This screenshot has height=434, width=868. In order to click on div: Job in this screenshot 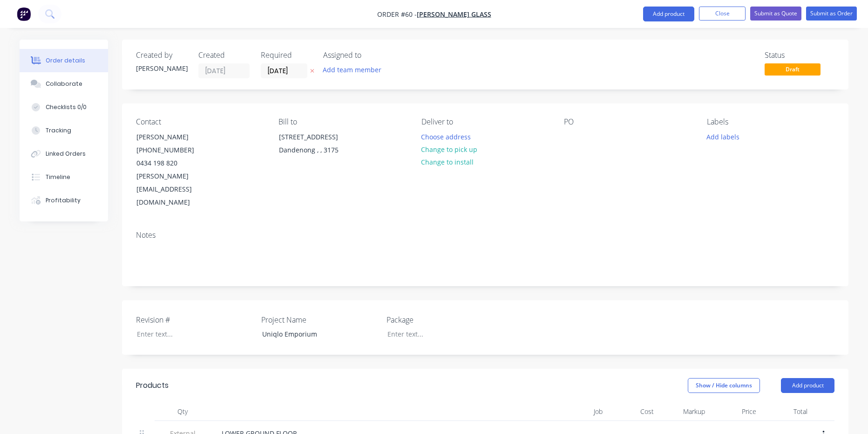, I will do `click(571, 411)`.